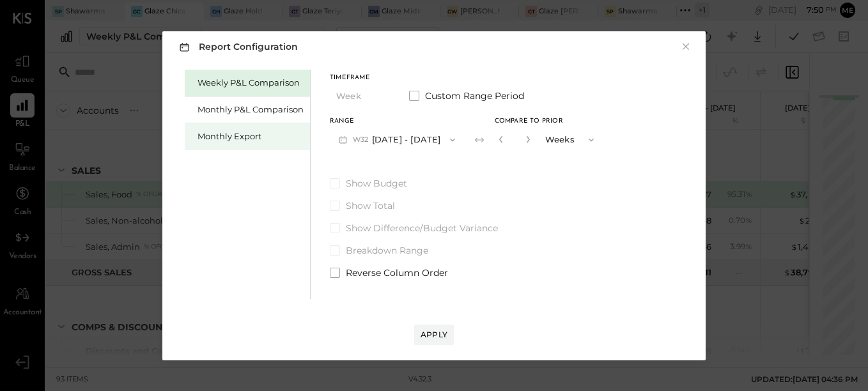 The height and width of the screenshot is (391, 868). What do you see at coordinates (237, 47) in the screenshot?
I see `h3: Report Configuration` at bounding box center [237, 47].